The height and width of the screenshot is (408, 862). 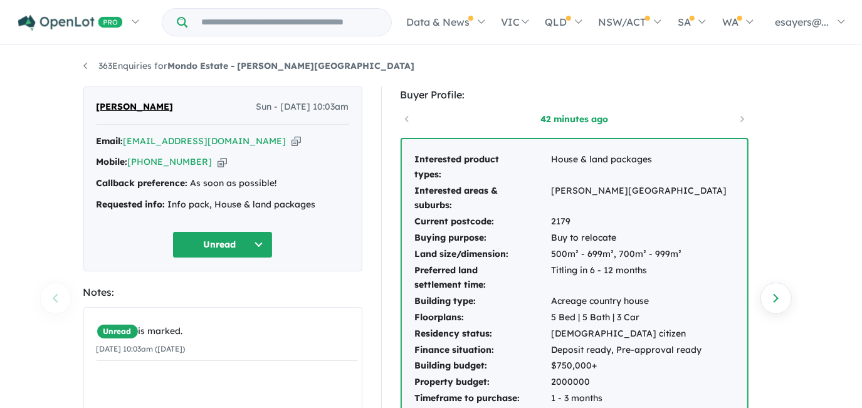 I want to click on span: Unread, so click(x=117, y=332).